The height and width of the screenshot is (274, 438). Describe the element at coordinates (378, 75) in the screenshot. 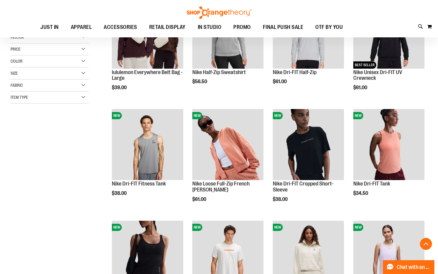

I see `a: Nike Unisex Dri-FIT UV Crewneck` at that location.